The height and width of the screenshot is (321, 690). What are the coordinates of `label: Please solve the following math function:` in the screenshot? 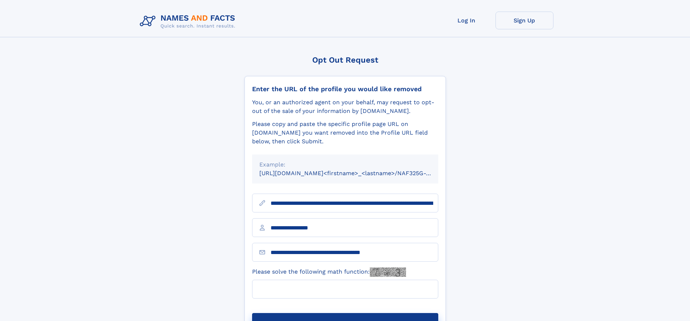 It's located at (329, 272).